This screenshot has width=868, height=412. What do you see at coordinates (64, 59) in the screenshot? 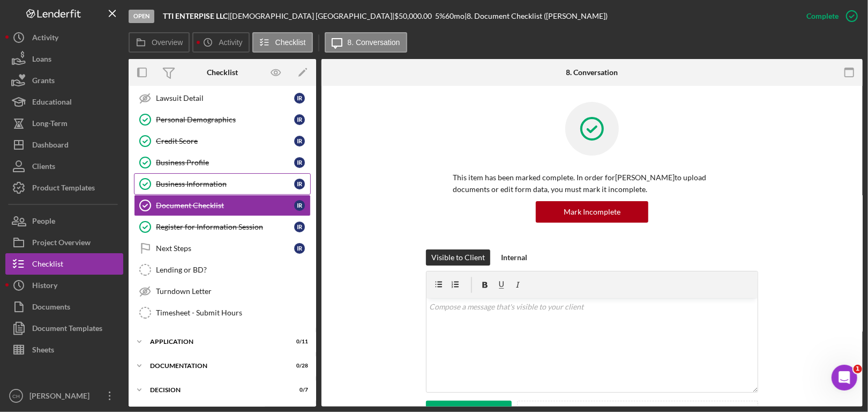
I see `a: Loans` at bounding box center [64, 59].